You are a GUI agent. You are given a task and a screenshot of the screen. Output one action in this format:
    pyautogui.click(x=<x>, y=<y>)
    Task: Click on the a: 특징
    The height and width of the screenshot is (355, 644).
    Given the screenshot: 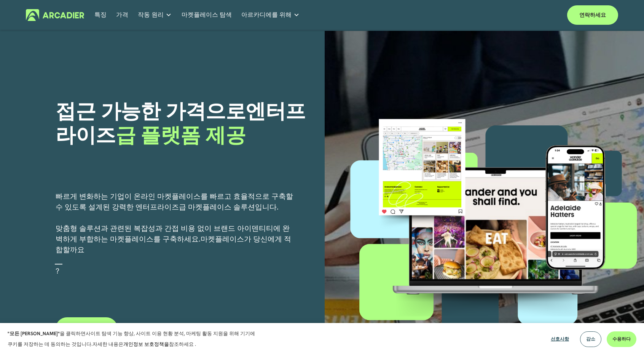 What is the action you would take?
    pyautogui.click(x=100, y=15)
    